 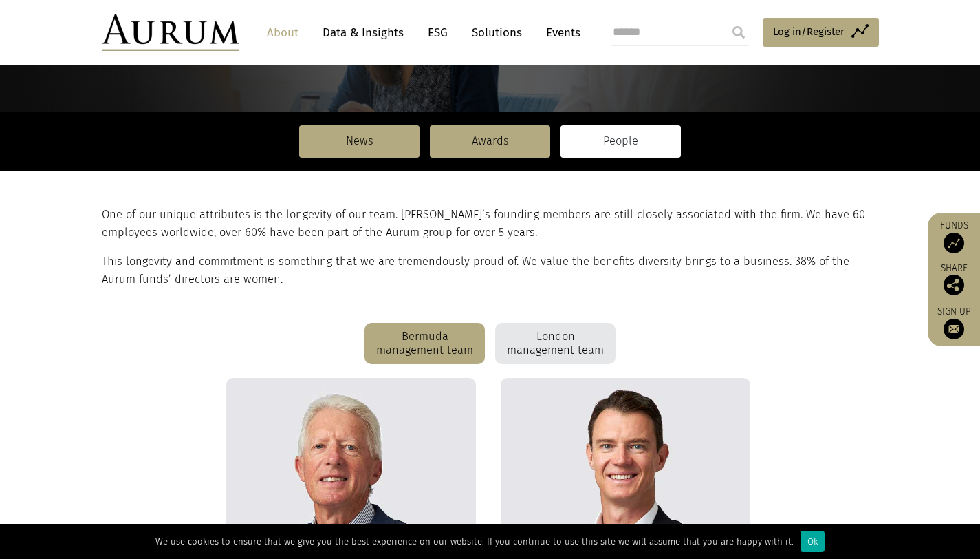 What do you see at coordinates (555, 343) in the screenshot?
I see `div: London management team` at bounding box center [555, 343].